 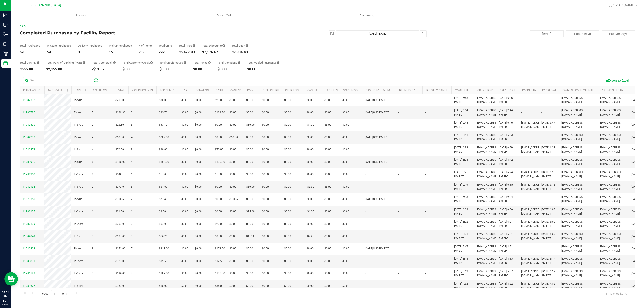 What do you see at coordinates (29, 261) in the screenshot?
I see `span: 11981831` at bounding box center [29, 261].